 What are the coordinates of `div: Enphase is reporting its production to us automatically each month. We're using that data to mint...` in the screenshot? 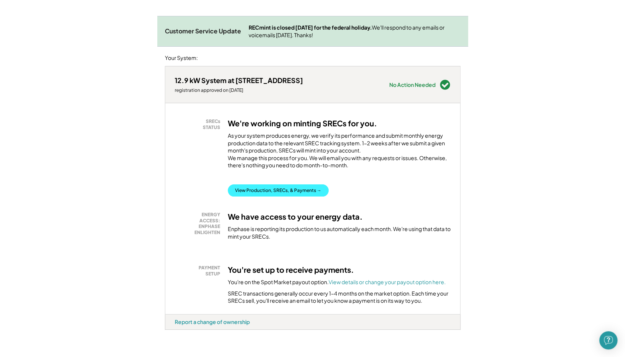 It's located at (339, 232).